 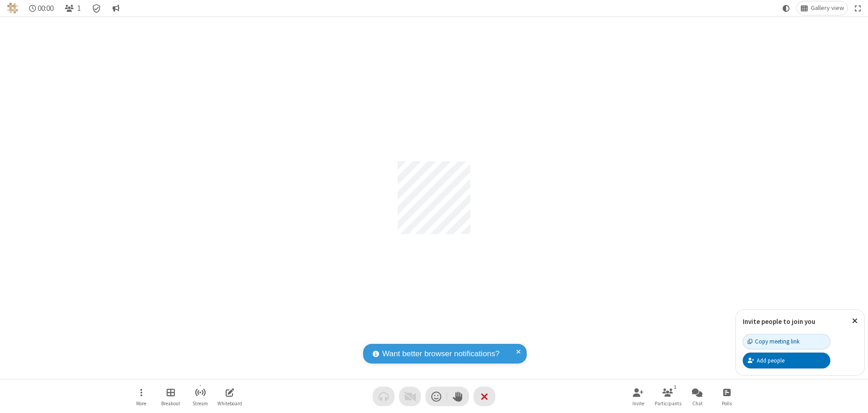 I want to click on button: Video, so click(x=409, y=396).